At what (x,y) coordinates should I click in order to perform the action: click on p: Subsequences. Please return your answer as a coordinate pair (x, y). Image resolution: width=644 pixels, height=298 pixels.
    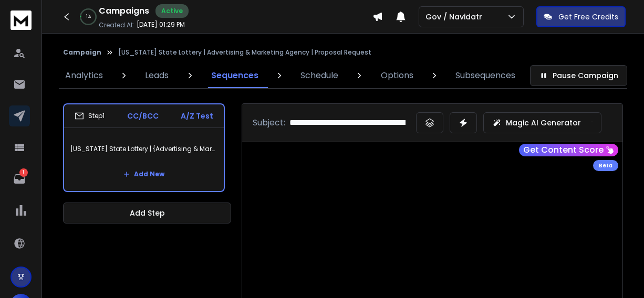
    Looking at the image, I should click on (485, 76).